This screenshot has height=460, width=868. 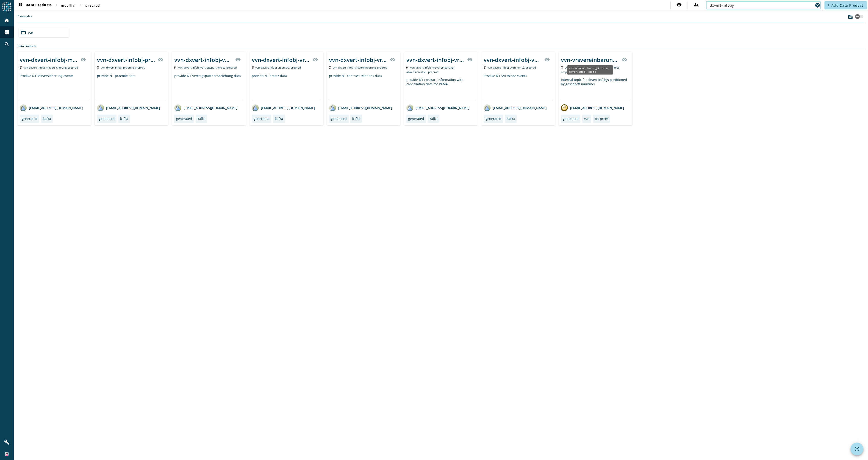 What do you see at coordinates (253, 68) in the screenshot?
I see `img: Kafka Topic: vvn-dxvert-infobj-vrsersatz-preprod` at bounding box center [253, 68].